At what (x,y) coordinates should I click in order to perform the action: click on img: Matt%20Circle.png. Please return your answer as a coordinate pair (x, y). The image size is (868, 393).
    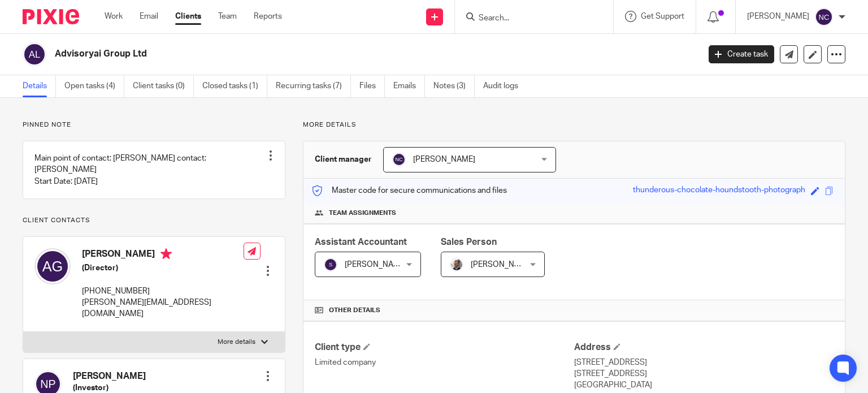
    Looking at the image, I should click on (456, 265).